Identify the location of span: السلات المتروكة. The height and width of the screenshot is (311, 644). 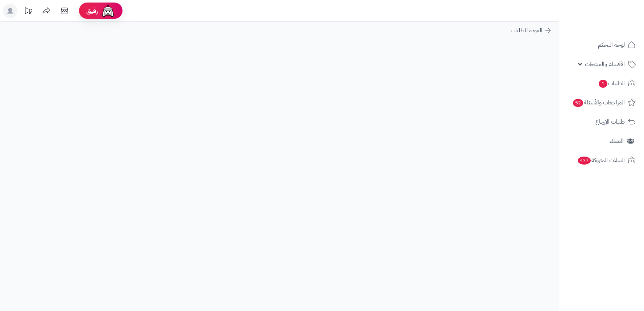
(601, 160).